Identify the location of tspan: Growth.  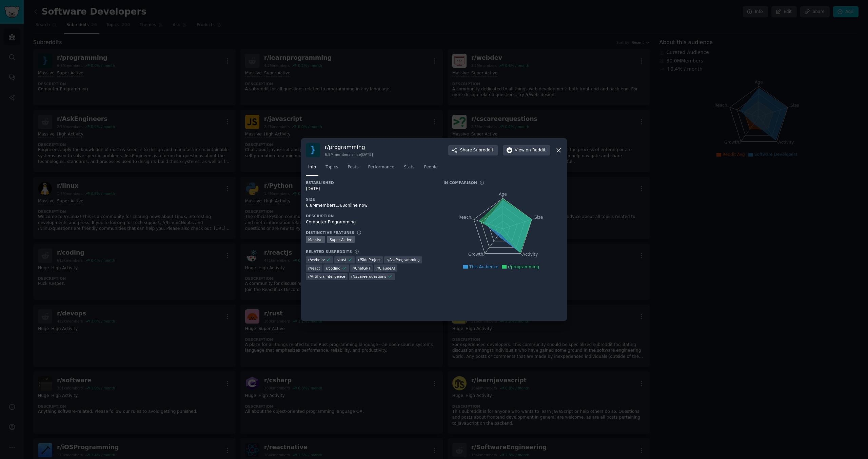
(476, 254).